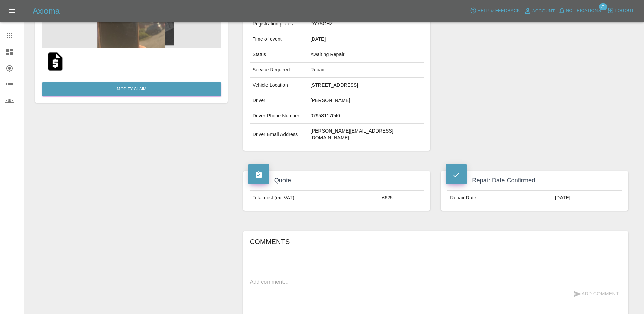  What do you see at coordinates (366, 70) in the screenshot?
I see `td: Repair` at bounding box center [366, 70].